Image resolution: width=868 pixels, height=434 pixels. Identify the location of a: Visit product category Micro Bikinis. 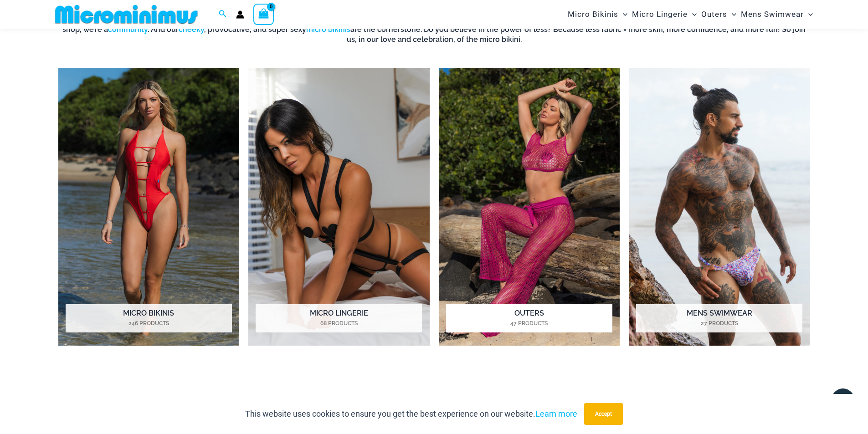
(149, 207).